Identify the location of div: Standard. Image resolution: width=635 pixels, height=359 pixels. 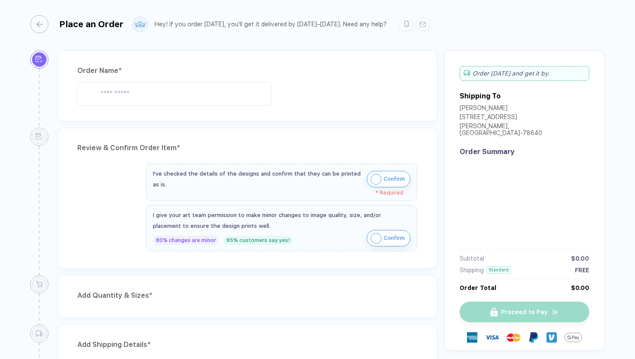
(498, 270).